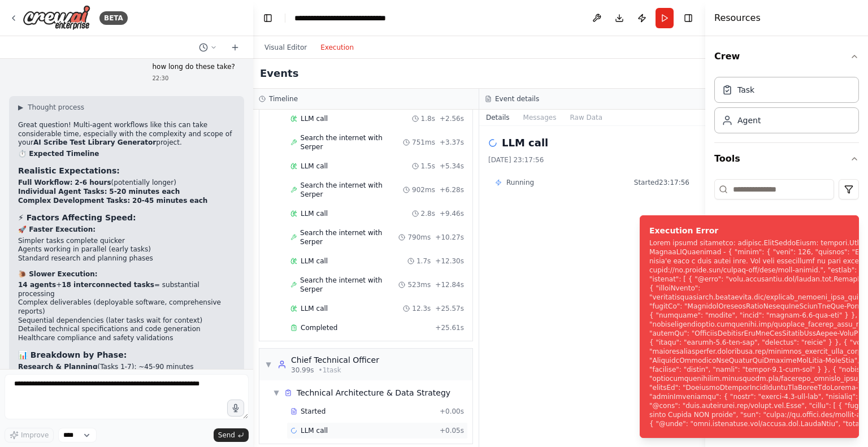 This screenshot has height=447, width=868. I want to click on button: Switch to previous chat, so click(208, 48).